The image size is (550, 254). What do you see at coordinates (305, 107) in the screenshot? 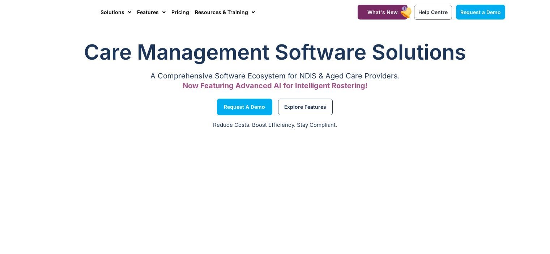
I see `span: Explore Features` at bounding box center [305, 107].